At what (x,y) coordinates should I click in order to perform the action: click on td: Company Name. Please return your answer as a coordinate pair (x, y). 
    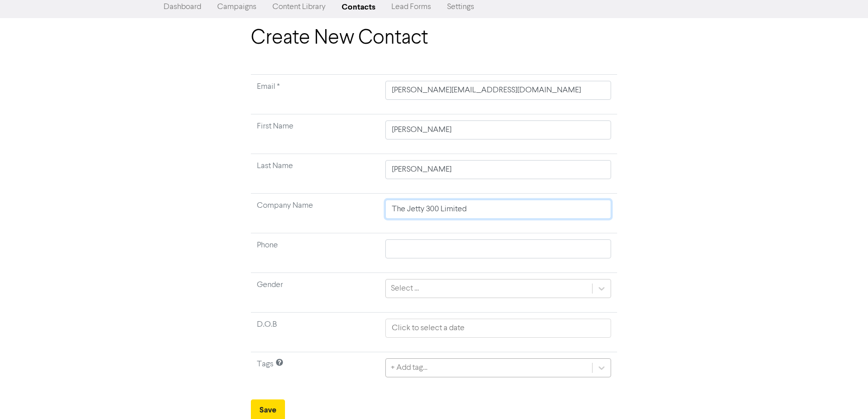
    Looking at the image, I should click on (315, 213).